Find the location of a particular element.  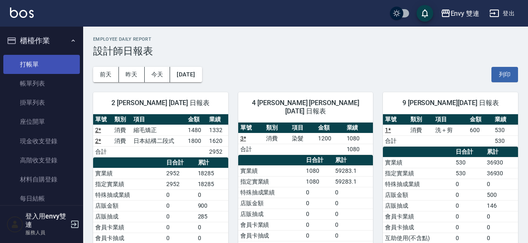

td: 1332 is located at coordinates (217, 130).